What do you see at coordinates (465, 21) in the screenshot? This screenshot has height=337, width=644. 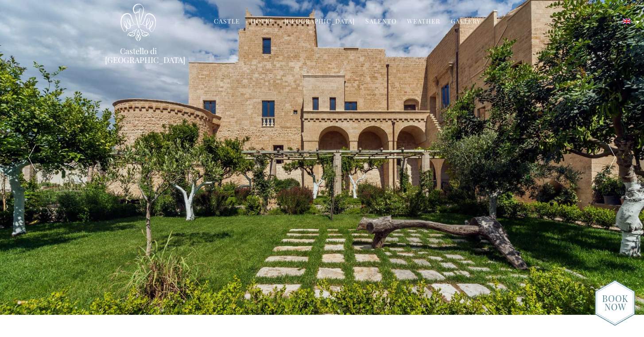 I see `a: Gallery` at bounding box center [465, 21].